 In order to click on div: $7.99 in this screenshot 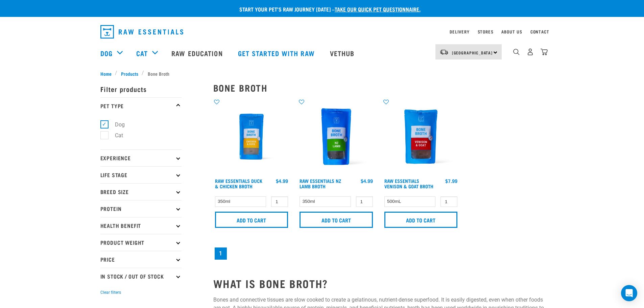, I will do `click(451, 181)`.